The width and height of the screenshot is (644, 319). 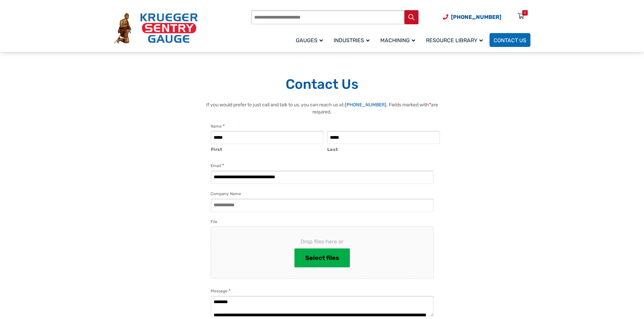 I want to click on span: Resource Library, so click(x=455, y=40).